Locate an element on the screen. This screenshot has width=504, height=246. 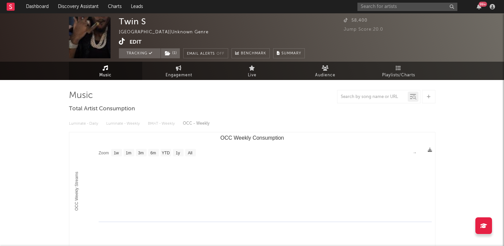
text: All is located at coordinates (189, 153).